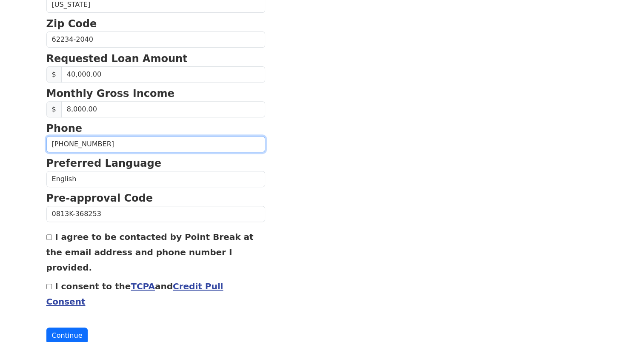 The width and height of the screenshot is (644, 342). What do you see at coordinates (99, 198) in the screenshot?
I see `strong: Pre-approval Code` at bounding box center [99, 198].